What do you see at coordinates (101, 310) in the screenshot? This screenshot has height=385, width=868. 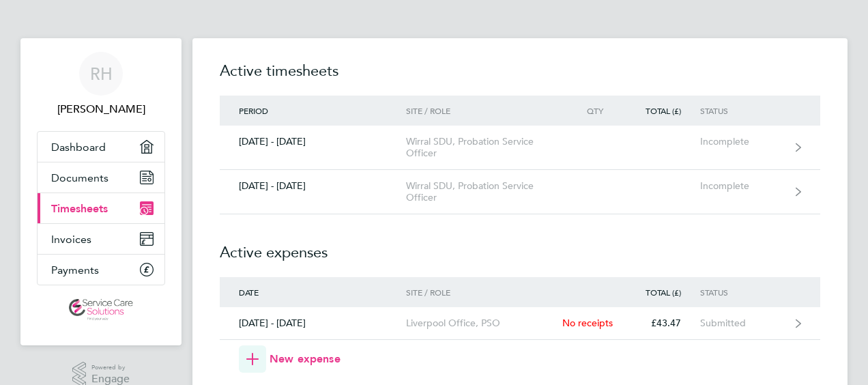 I see `a: Go to home page` at bounding box center [101, 310].